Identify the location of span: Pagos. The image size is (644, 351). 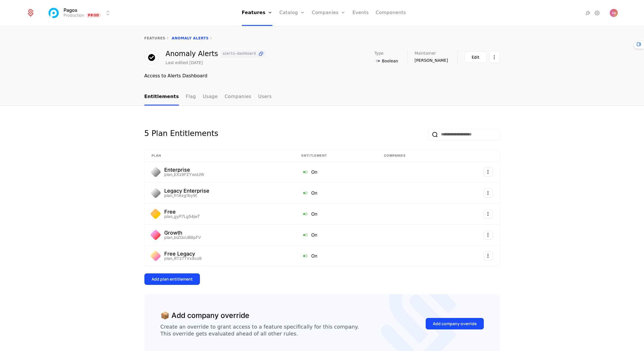
(71, 10).